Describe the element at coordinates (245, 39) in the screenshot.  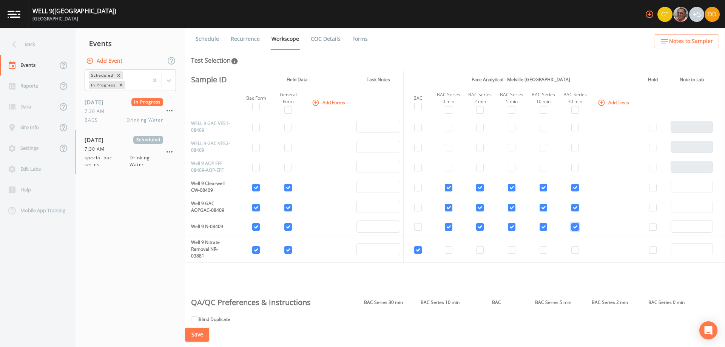
I see `a: Recurrence` at that location.